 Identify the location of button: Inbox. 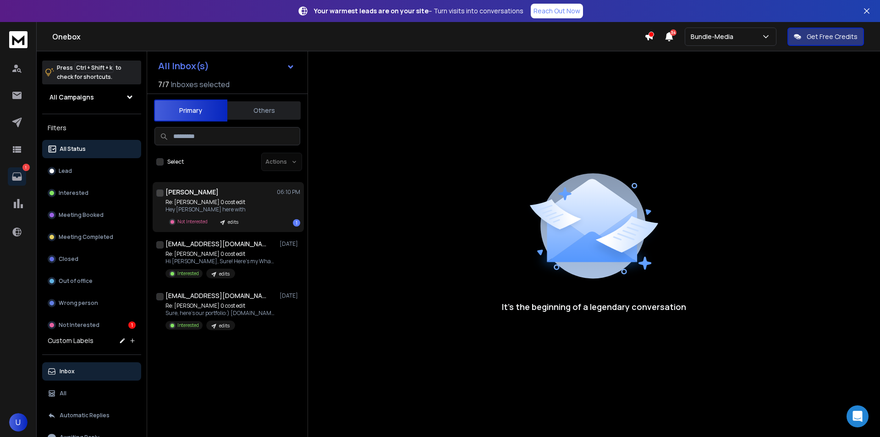
(92, 371).